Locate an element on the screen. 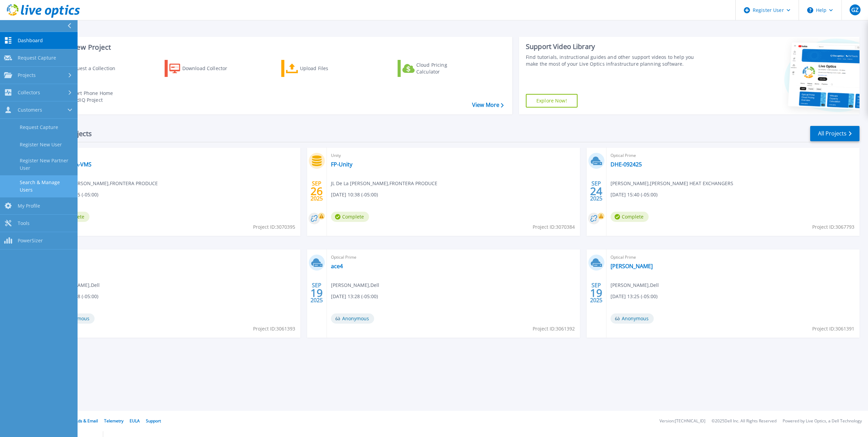 This screenshot has width=868, height=437. a: All Projects is located at coordinates (835, 133).